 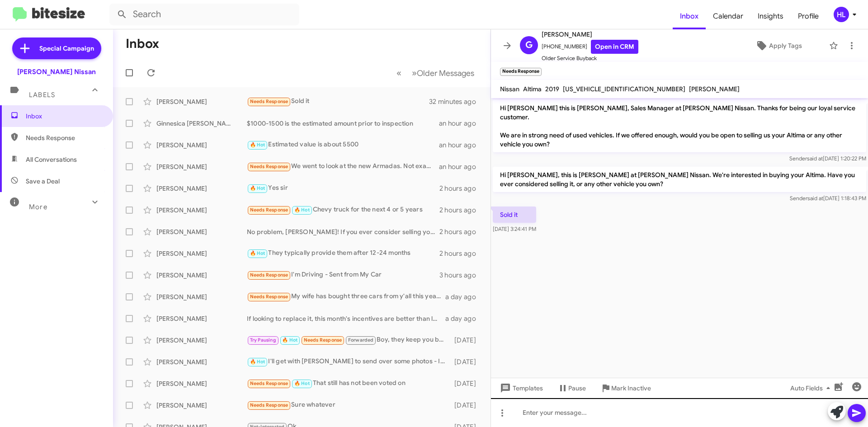 I want to click on a: Inbox, so click(x=689, y=17).